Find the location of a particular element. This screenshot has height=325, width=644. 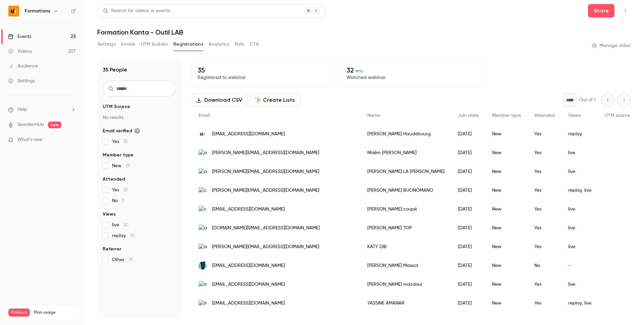

span: No is located at coordinates (118, 201).